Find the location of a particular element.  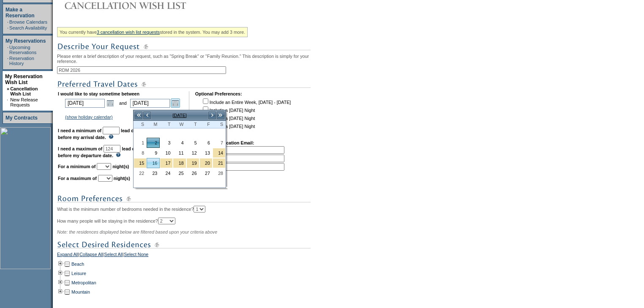

a: 9 is located at coordinates (153, 153).